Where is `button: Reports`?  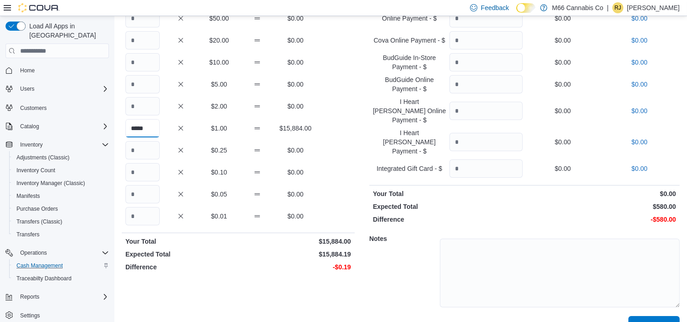
button: Reports is located at coordinates (57, 297).